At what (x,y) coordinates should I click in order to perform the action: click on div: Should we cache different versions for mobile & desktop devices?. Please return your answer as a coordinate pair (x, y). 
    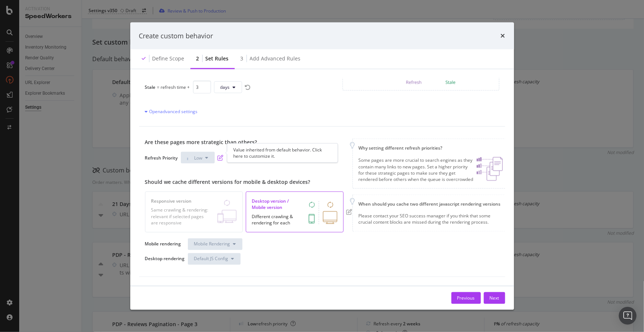
    Looking at the image, I should click on (249, 182).